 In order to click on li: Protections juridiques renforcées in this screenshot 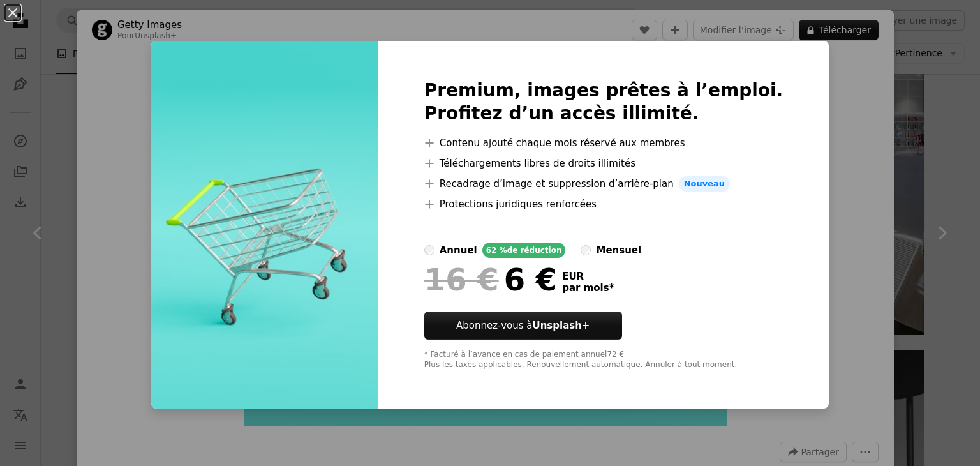, I will do `click(604, 204)`.